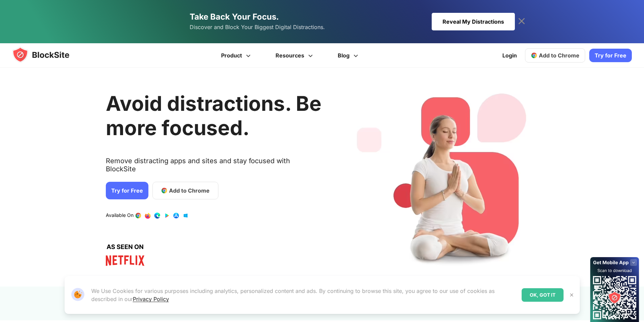 The image size is (644, 322). I want to click on span: Take Back Your Focus., so click(234, 17).